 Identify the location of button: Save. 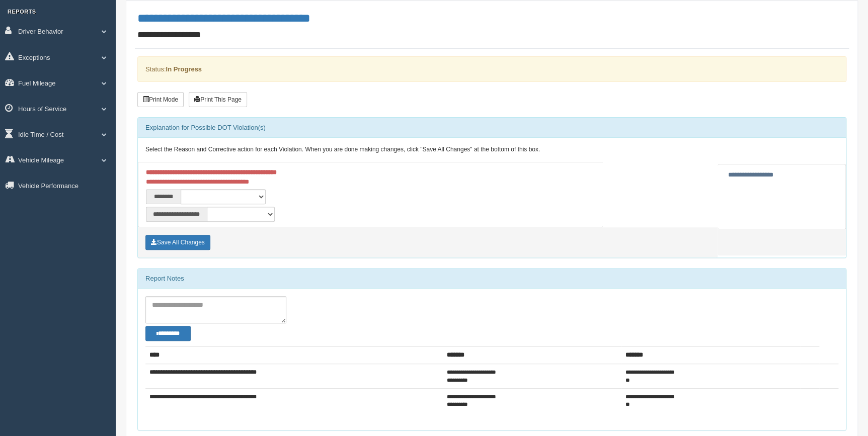
(178, 243).